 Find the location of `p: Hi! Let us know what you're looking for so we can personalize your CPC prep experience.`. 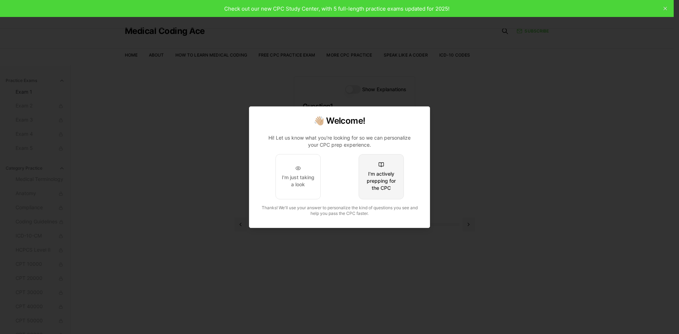

p: Hi! Let us know what you're looking for so we can personalize your CPC prep experience. is located at coordinates (340, 141).